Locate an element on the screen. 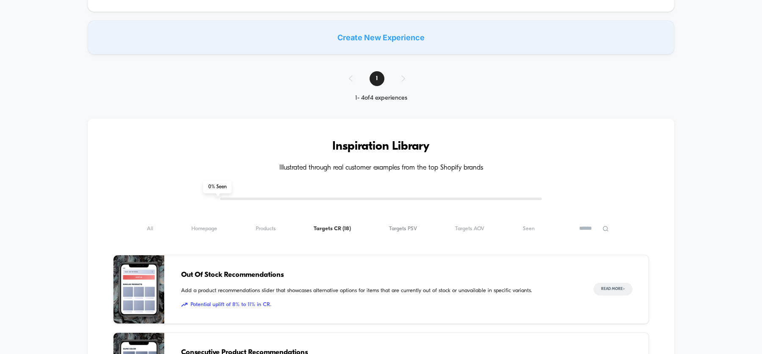  span: Homepage is located at coordinates (204, 228).